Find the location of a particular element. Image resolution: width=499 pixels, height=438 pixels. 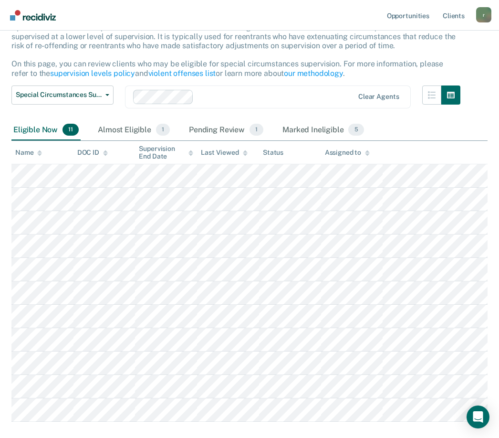

div: Supervision End Date is located at coordinates (166, 153).